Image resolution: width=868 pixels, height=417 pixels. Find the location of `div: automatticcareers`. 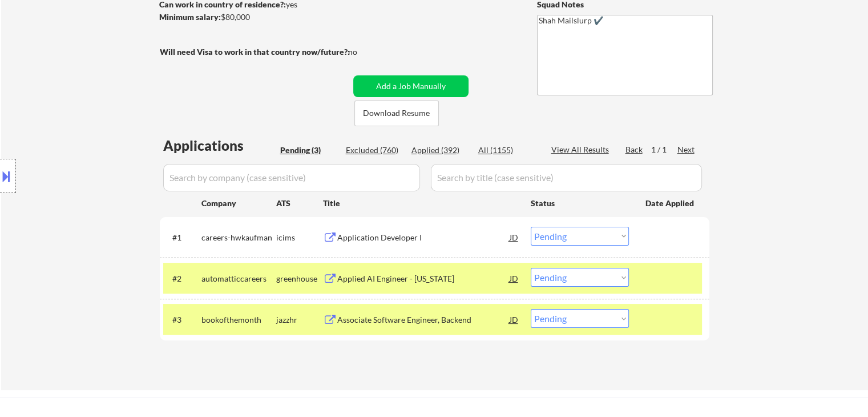

div: automatticcareers is located at coordinates (239, 279).